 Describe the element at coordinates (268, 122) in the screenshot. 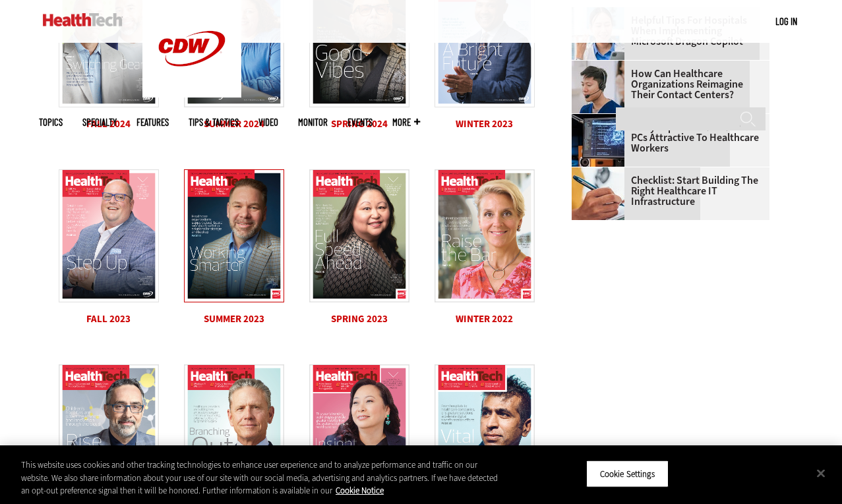

I see `a: Video` at that location.